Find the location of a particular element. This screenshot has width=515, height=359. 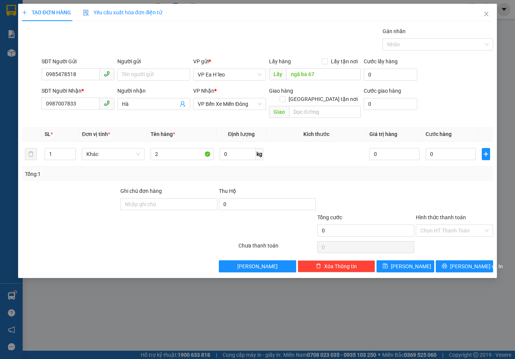

span: close is located at coordinates (486, 14).